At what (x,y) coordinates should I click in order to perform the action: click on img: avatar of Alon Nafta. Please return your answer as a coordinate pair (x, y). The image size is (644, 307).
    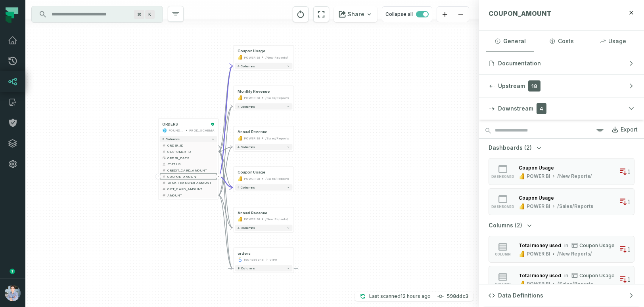
    Looking at the image, I should click on (13, 293).